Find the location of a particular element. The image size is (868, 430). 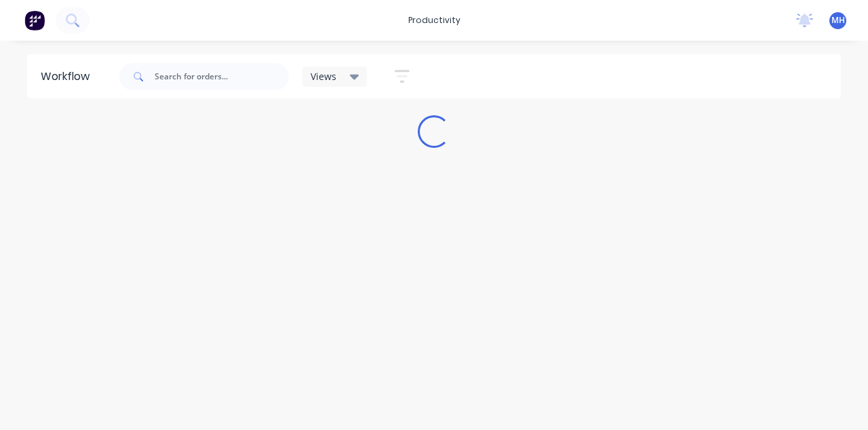

input: Search for orders... is located at coordinates (222, 77).